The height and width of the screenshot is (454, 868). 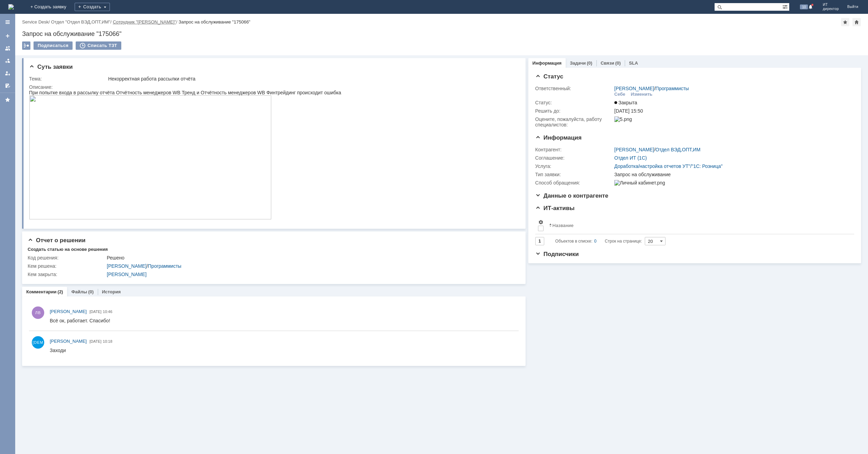 I want to click on a: История, so click(x=111, y=292).